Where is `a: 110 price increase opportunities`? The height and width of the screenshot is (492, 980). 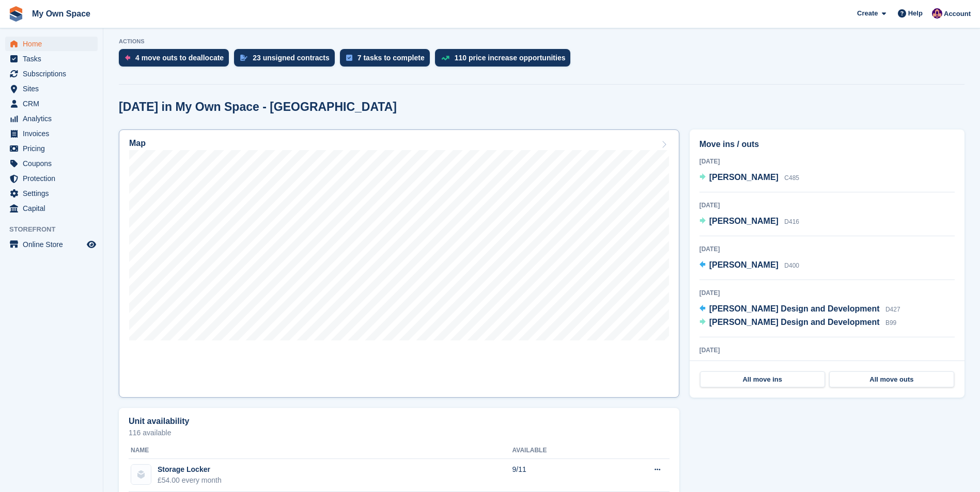
a: 110 price increase opportunities is located at coordinates (505, 60).